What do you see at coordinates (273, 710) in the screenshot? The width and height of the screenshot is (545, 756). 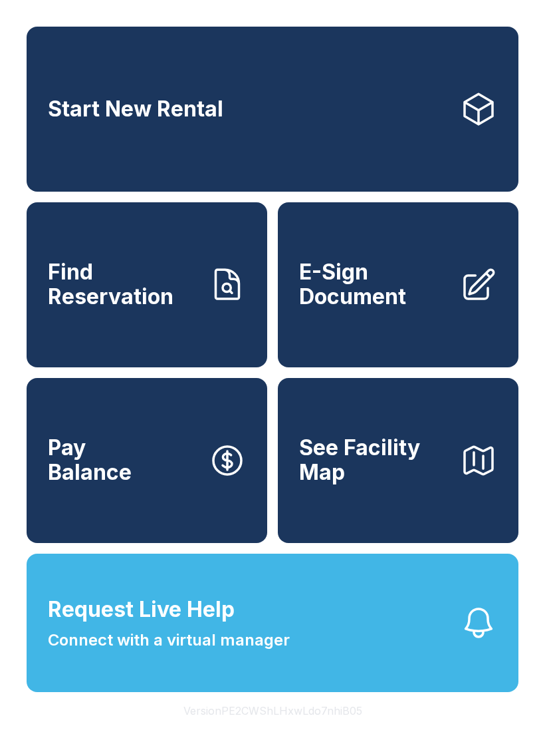 I see `button: VersionPE2CWShLHxwLdo7nhiB05` at bounding box center [273, 710].